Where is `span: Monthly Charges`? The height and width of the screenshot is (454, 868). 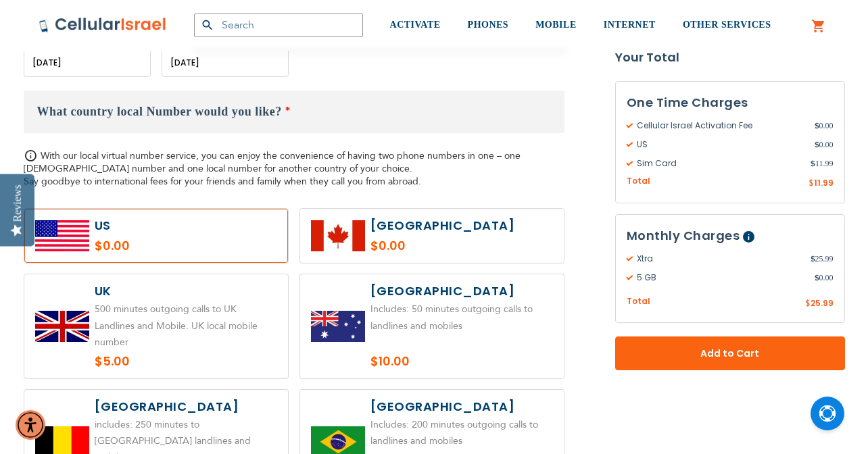
span: Monthly Charges is located at coordinates (683, 235).